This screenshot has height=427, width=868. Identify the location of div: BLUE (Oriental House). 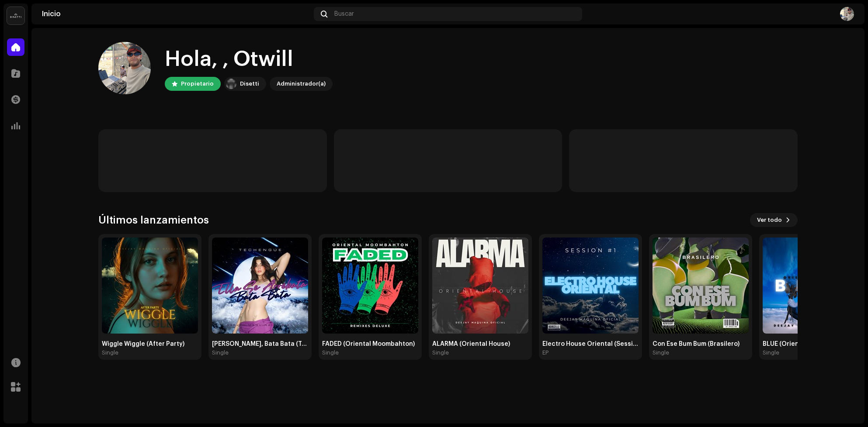
(810, 344).